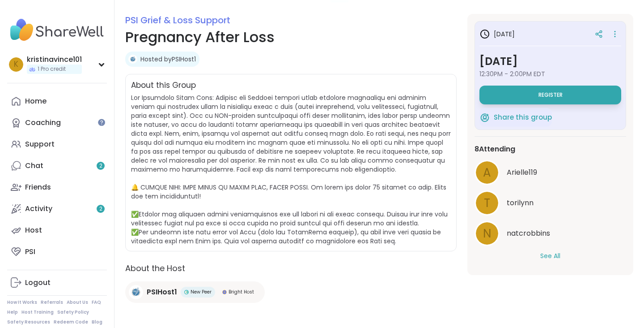  Describe the element at coordinates (70, 322) in the screenshot. I see `a: Redeem Code` at that location.